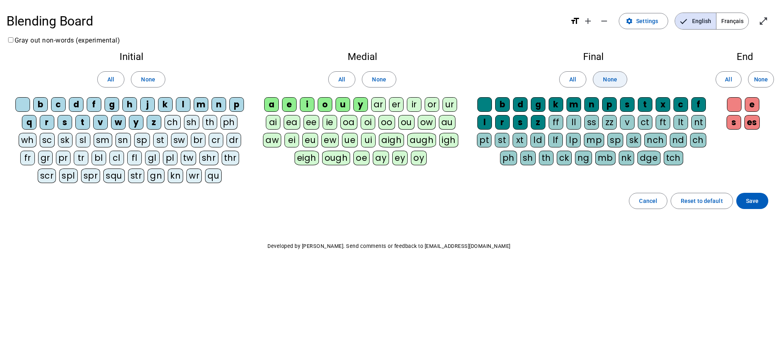 The height and width of the screenshot is (352, 778). What do you see at coordinates (594, 140) in the screenshot?
I see `div: mp` at bounding box center [594, 140].